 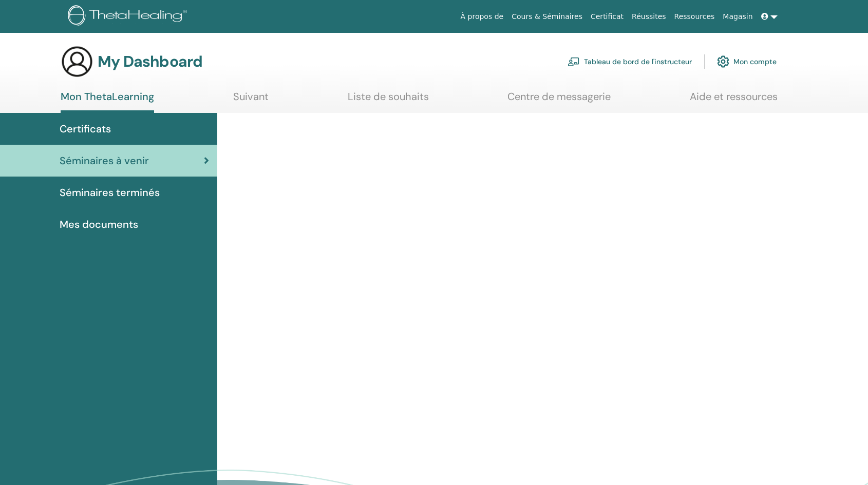 What do you see at coordinates (99, 224) in the screenshot?
I see `span: Mes documents` at bounding box center [99, 224].